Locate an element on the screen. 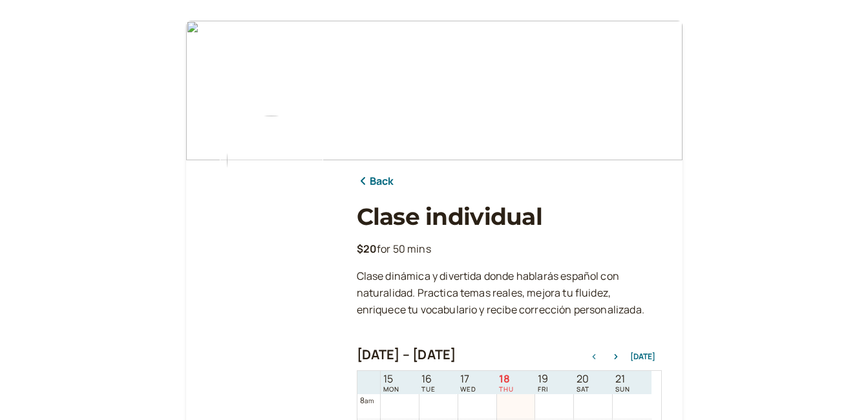  span: 19 is located at coordinates (543, 379).